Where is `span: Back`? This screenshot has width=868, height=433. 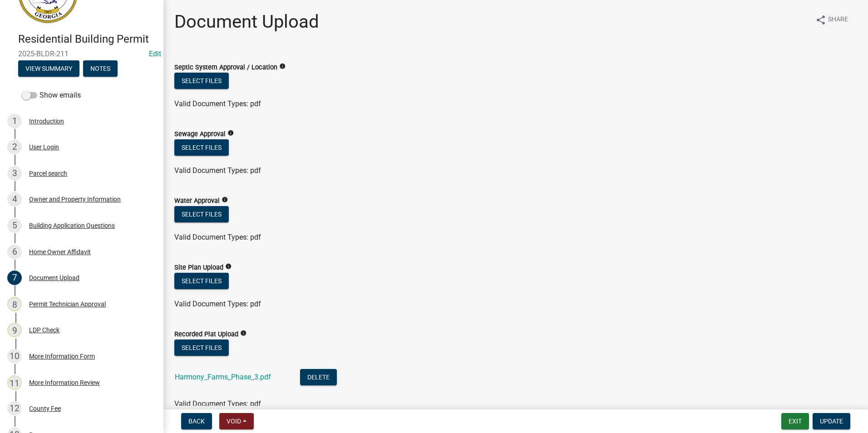 span: Back is located at coordinates (197, 421).